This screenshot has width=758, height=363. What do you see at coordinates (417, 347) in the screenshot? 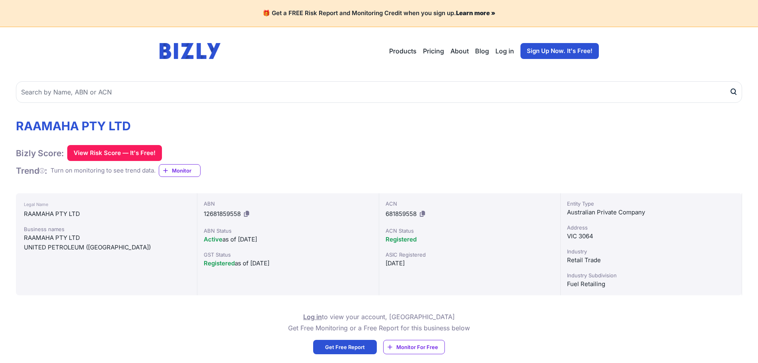
I see `span: Monitor For Free` at bounding box center [417, 347].